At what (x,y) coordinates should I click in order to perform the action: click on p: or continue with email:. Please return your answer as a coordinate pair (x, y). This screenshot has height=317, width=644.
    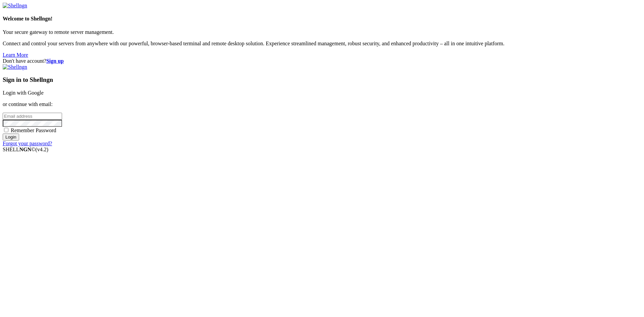
    Looking at the image, I should click on (322, 104).